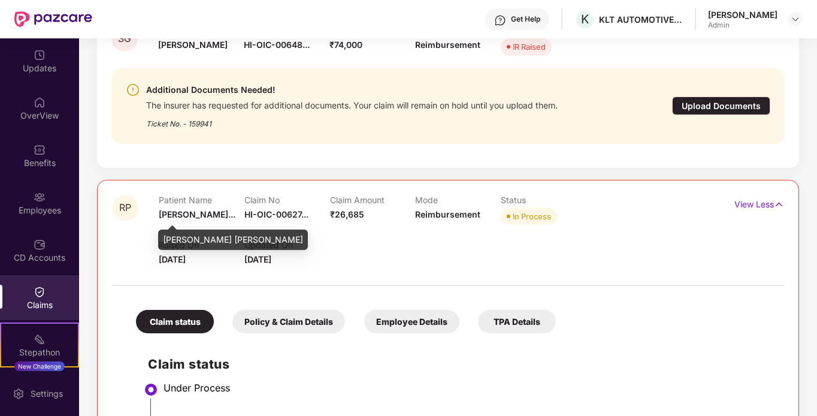 This screenshot has height=416, width=817. I want to click on div: Upload Documents, so click(722, 105).